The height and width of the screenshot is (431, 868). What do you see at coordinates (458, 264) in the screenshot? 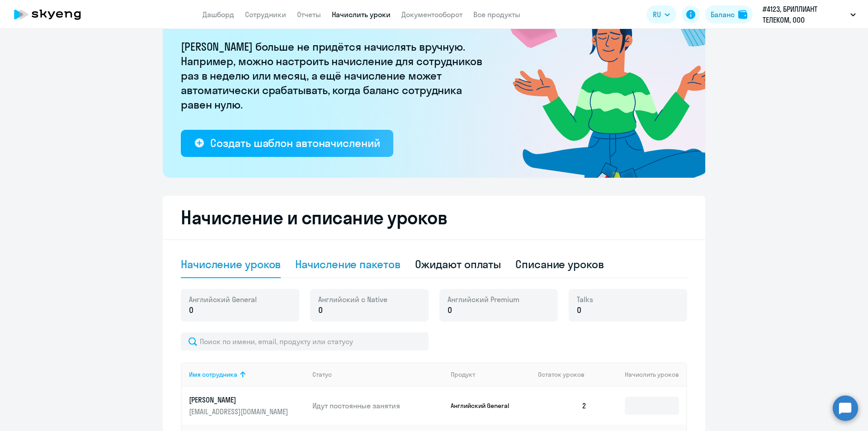
I see `div: Ожидают оплаты` at bounding box center [458, 264].